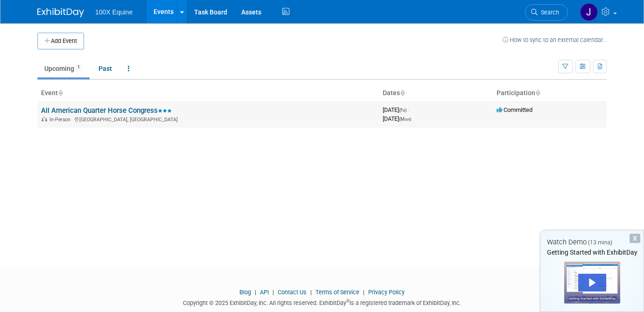 The width and height of the screenshot is (644, 312). What do you see at coordinates (514, 109) in the screenshot?
I see `span: Committed` at bounding box center [514, 109].